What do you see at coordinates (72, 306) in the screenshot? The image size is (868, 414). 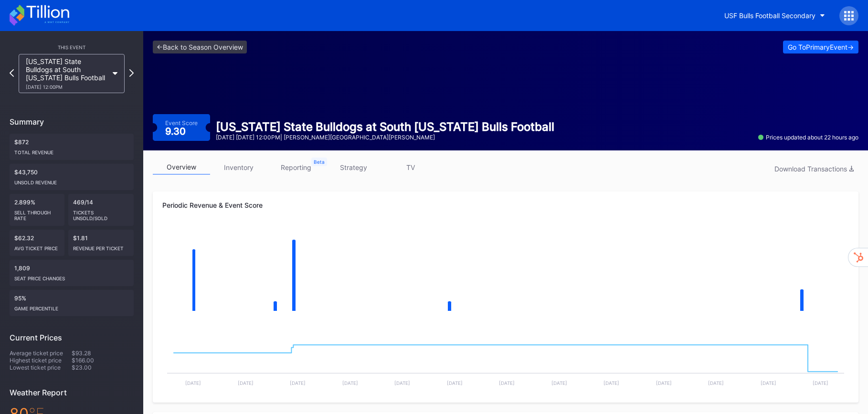 I see `div: Game percentile` at bounding box center [72, 306].